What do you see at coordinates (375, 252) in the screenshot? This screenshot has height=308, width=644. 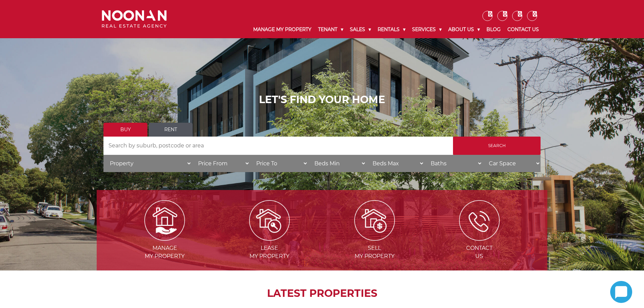 I see `span: Sell my Property` at bounding box center [375, 252].